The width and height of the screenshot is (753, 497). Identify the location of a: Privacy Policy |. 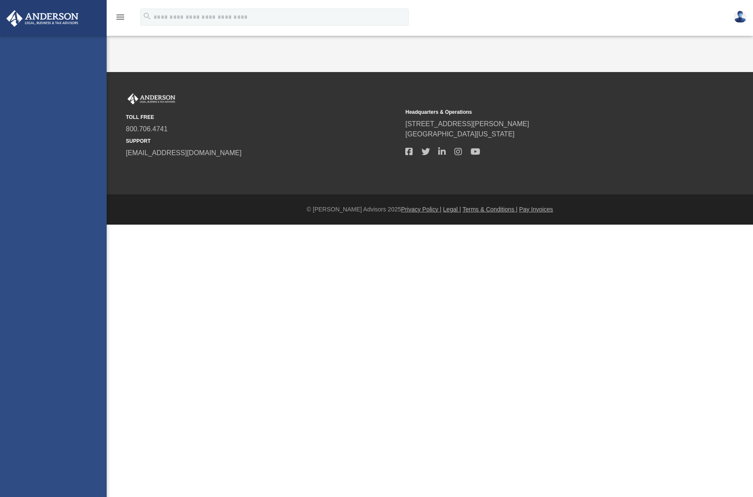
(421, 209).